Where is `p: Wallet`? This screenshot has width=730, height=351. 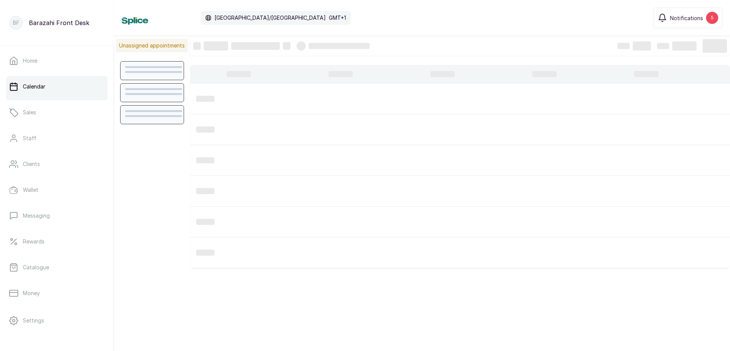 p: Wallet is located at coordinates (30, 190).